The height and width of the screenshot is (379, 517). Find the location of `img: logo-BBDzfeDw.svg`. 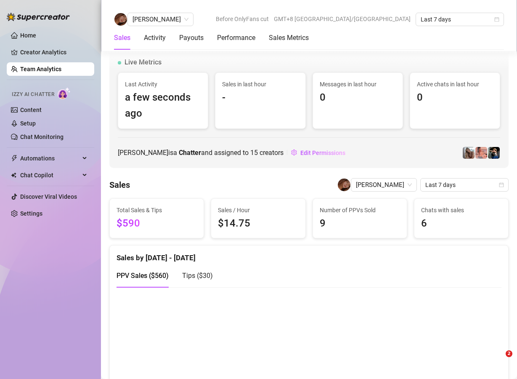

img: logo-BBDzfeDw.svg is located at coordinates (38, 17).